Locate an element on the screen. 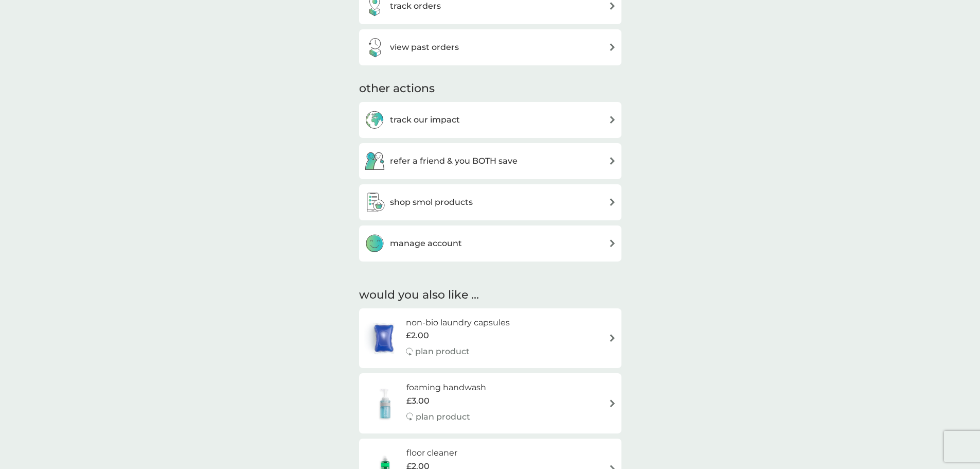 The height and width of the screenshot is (469, 980). h3: shop smol products is located at coordinates (431, 203).